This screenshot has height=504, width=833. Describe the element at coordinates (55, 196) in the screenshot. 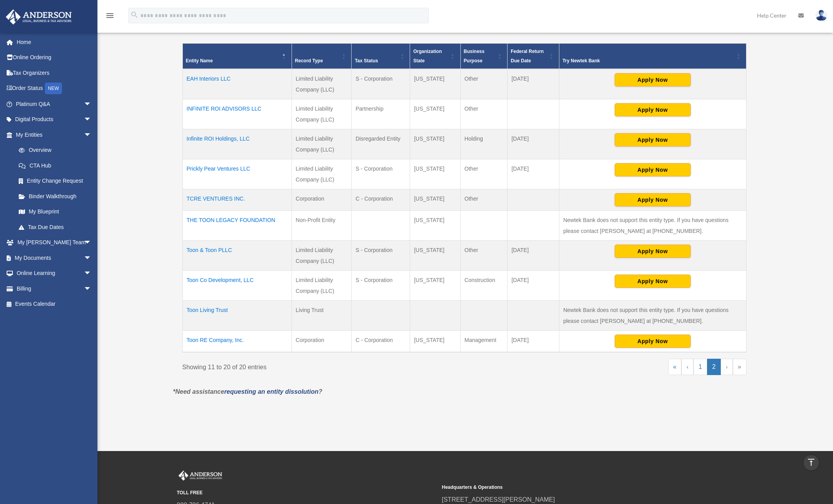

I see `a: Binder Walkthrough` at that location.